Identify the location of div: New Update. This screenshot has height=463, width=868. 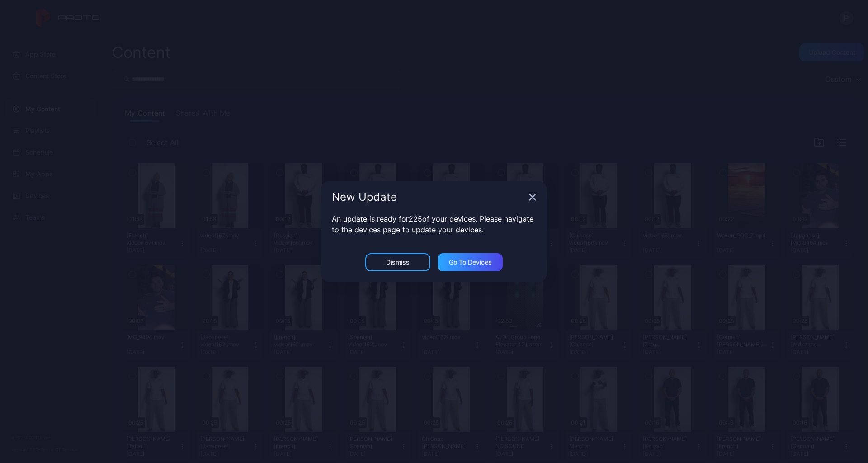
(429, 197).